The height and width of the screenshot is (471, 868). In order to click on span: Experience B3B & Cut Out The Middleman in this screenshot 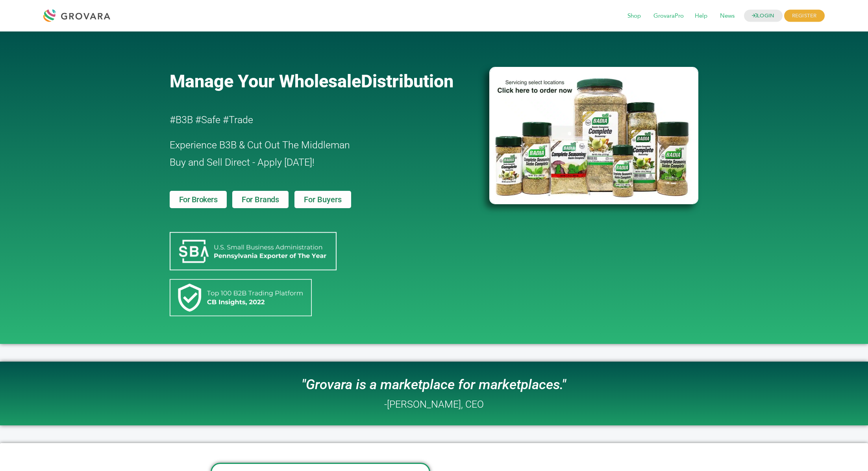, I will do `click(260, 145)`.